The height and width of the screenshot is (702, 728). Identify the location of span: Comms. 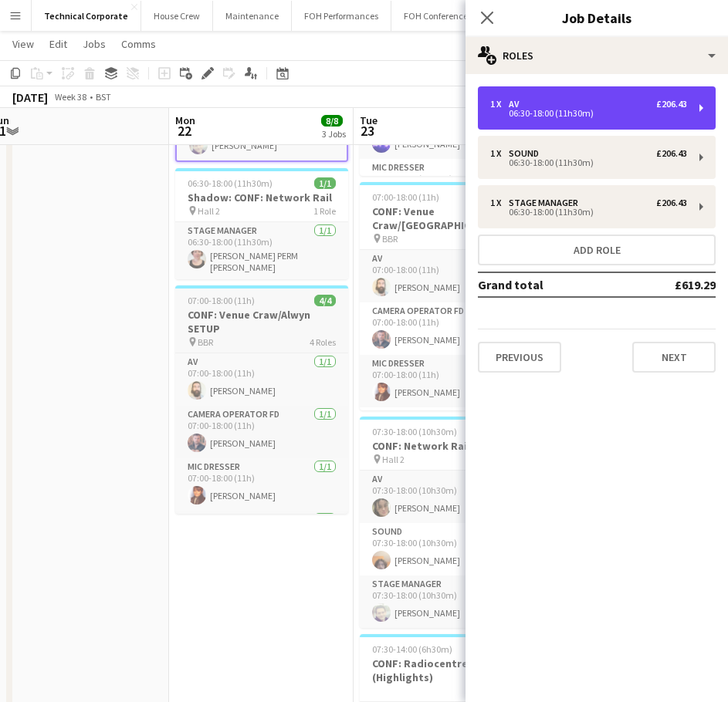
(138, 44).